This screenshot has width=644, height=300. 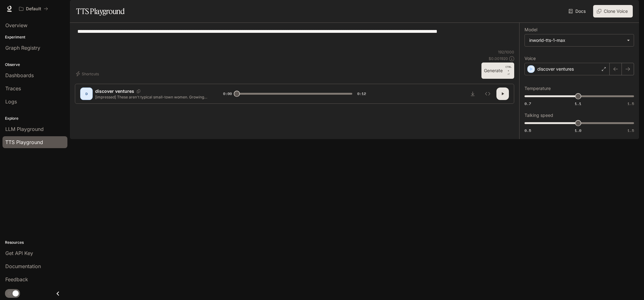 I want to click on span: 1.0, so click(x=578, y=130).